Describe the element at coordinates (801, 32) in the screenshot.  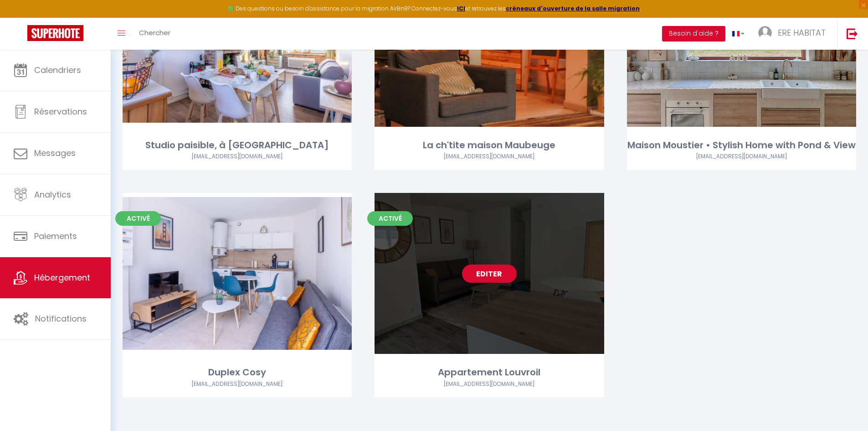
I see `span: ERE HABITAT` at that location.